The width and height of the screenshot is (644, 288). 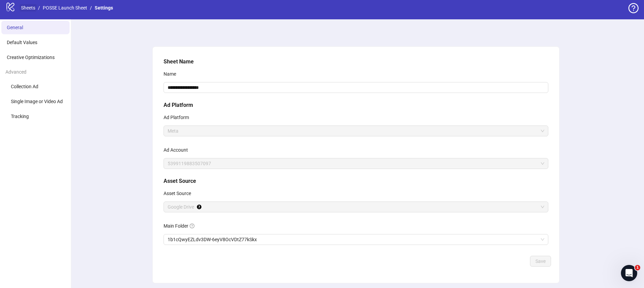 I want to click on span: Default Values, so click(x=22, y=42).